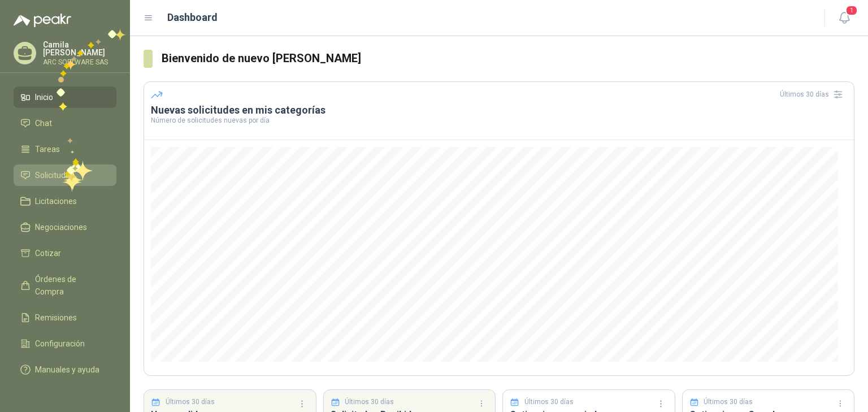 The height and width of the screenshot is (412, 868). Describe the element at coordinates (65, 175) in the screenshot. I see `a: Solicitudes` at that location.